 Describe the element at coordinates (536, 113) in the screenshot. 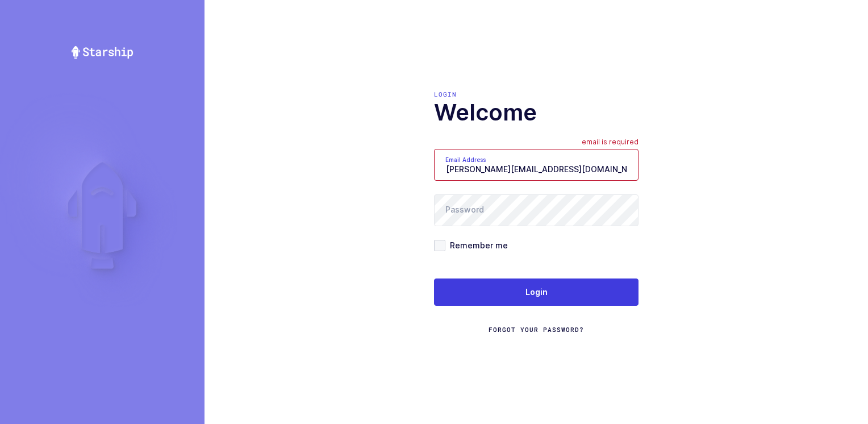

I see `h1: Welcome` at that location.